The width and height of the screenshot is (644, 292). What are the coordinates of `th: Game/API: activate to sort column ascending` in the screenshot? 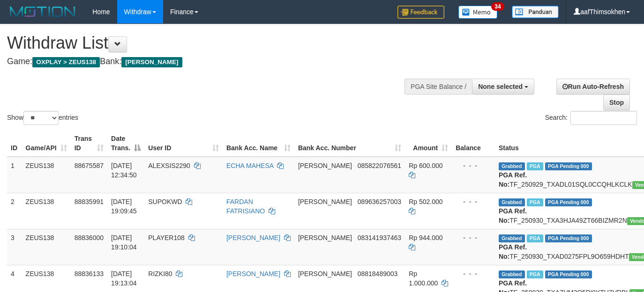 It's located at (46, 143).